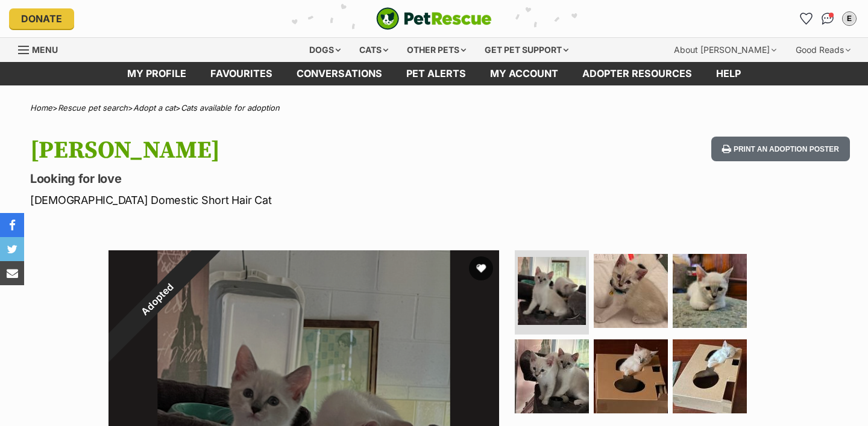 This screenshot has height=426, width=868. I want to click on ul: Account quick links, so click(827, 18).